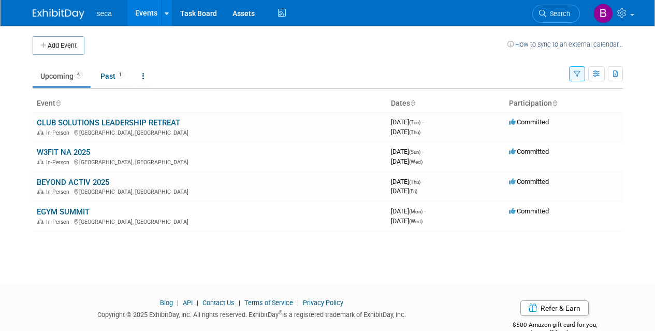 The image size is (655, 331). What do you see at coordinates (603, 13) in the screenshot?
I see `img: Bob Surface` at bounding box center [603, 13].